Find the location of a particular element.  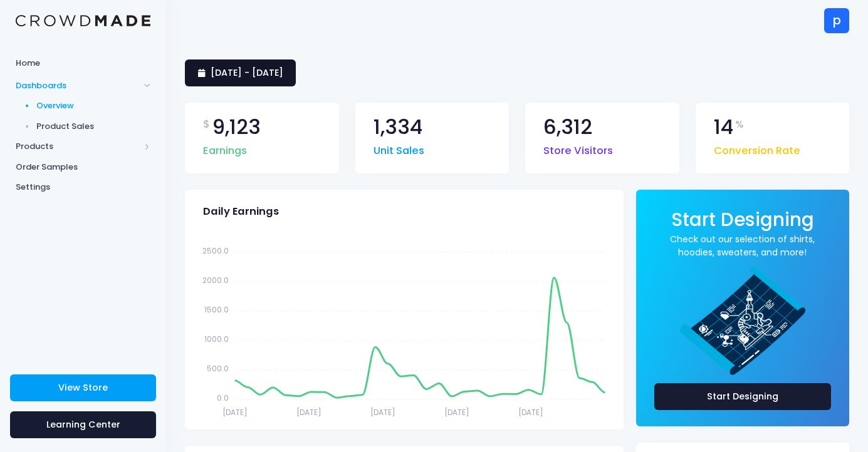

span: Order Samples is located at coordinates (83, 167).